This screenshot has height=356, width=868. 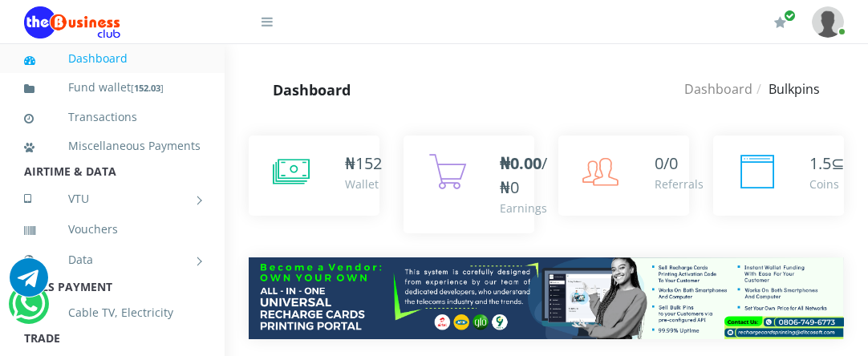 What do you see at coordinates (112, 199) in the screenshot?
I see `a: VTU` at bounding box center [112, 199].